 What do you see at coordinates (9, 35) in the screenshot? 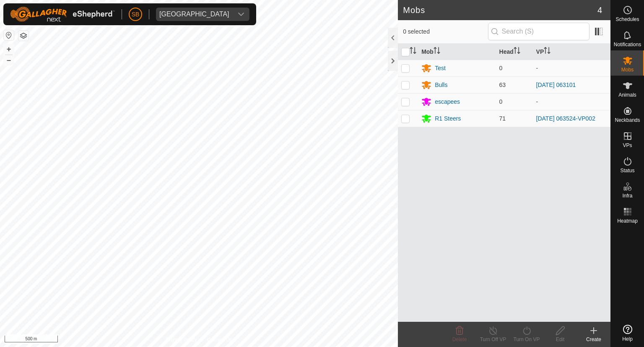
I see `button: Reset Map` at bounding box center [9, 35].